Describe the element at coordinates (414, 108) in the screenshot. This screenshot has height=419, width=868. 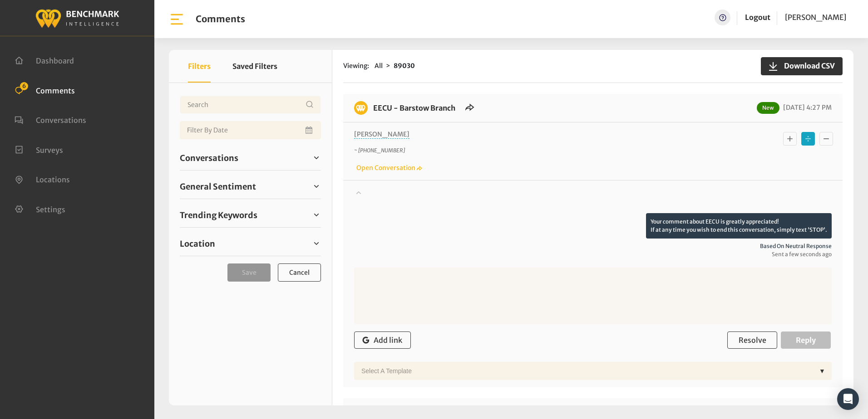
I see `h6: EECU - Barstow Branch` at that location.